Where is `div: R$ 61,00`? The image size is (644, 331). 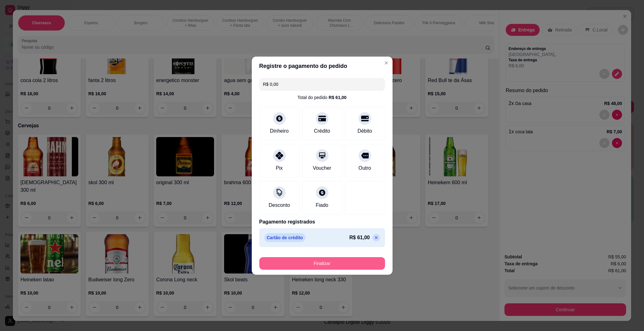
div: R$ 61,00 is located at coordinates (338, 98).